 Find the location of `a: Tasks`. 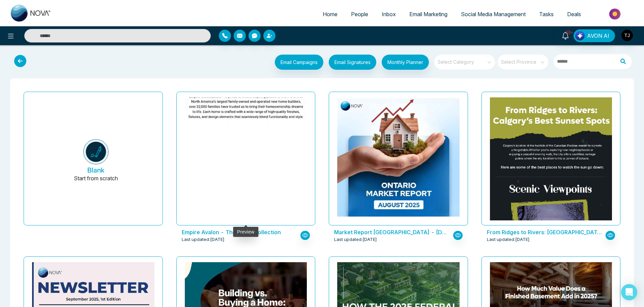

a: Tasks is located at coordinates (547, 14).